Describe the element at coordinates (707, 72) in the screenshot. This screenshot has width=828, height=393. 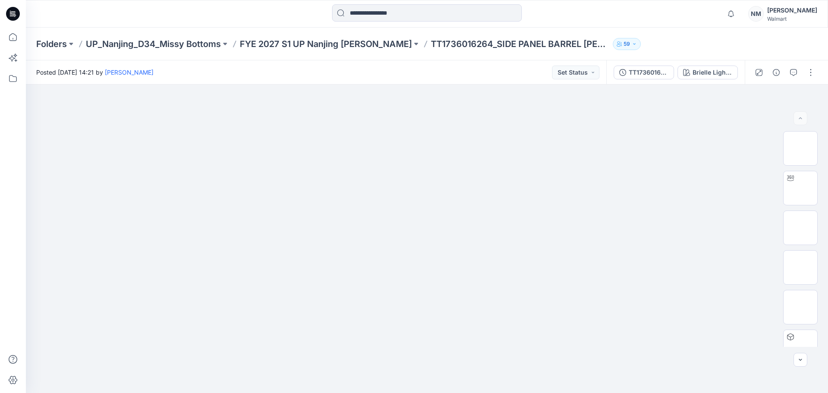
I see `button: Brielle Light Wash` at that location.